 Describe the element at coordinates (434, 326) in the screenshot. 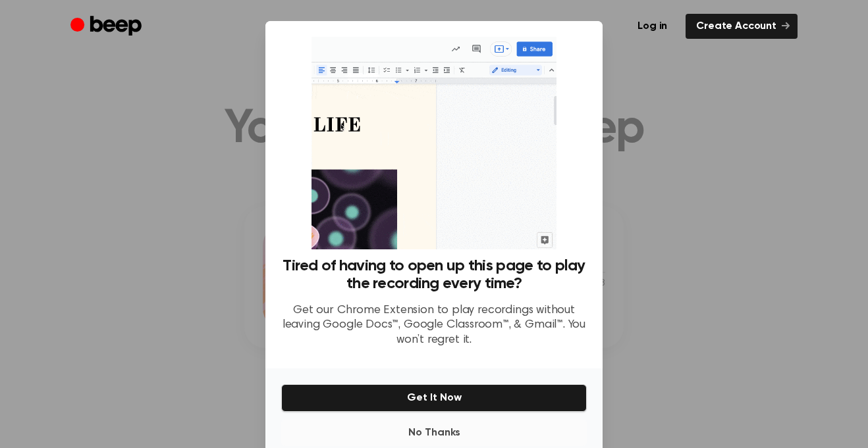

I see `p: Get our Chrome Extension to play recordings without leaving Google Docs™, Google Classroom™, & Gm...` at that location.